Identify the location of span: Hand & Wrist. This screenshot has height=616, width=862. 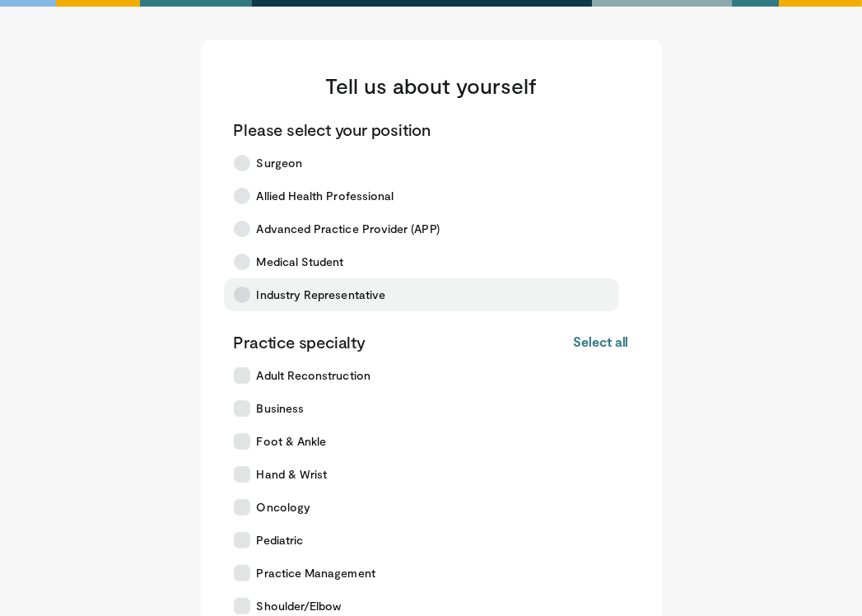
(293, 474).